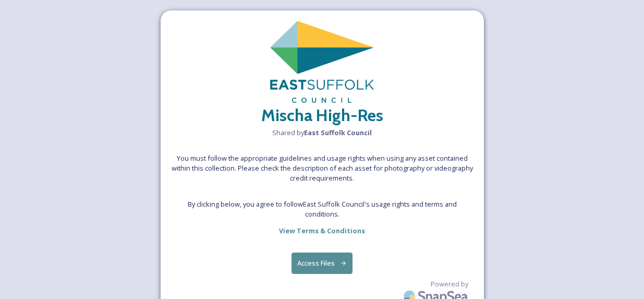 The width and height of the screenshot is (644, 299). I want to click on strong: East Suffolk Council, so click(337, 133).